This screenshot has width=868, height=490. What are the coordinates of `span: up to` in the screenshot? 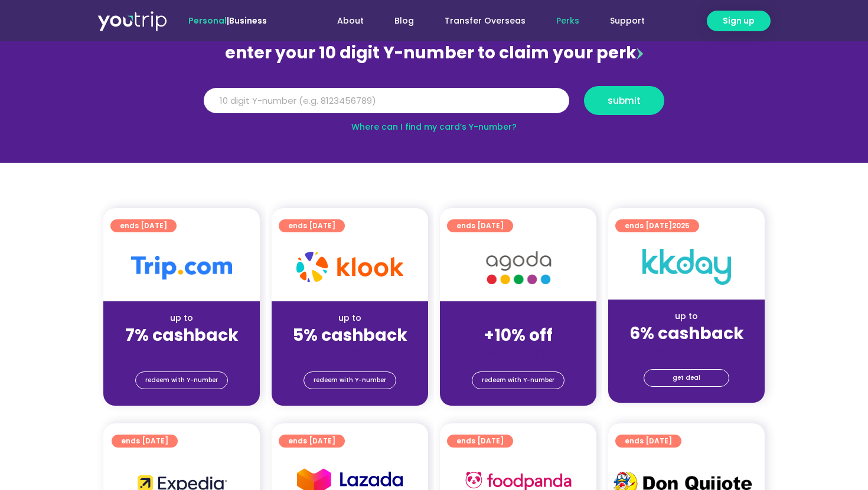 It's located at (518, 318).